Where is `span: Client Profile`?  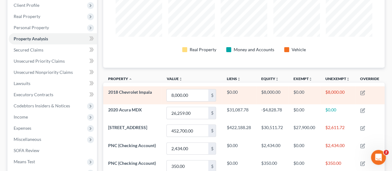 span: Client Profile is located at coordinates (26, 5).